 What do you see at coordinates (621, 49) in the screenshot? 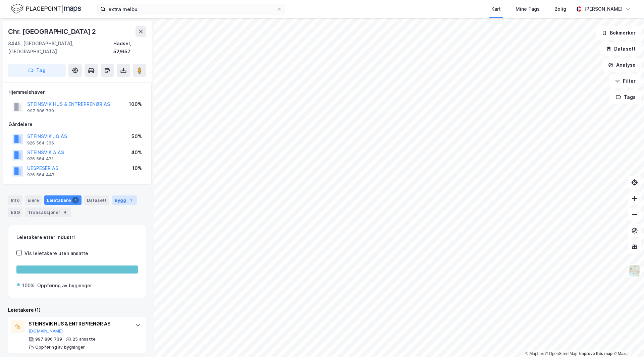
I see `button: Datasett` at bounding box center [621, 49].